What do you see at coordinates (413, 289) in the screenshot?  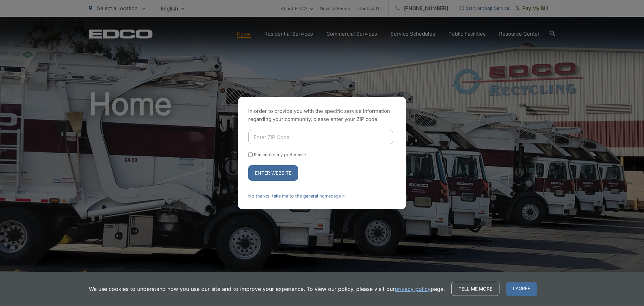 I see `a: privacy policy` at bounding box center [413, 289].